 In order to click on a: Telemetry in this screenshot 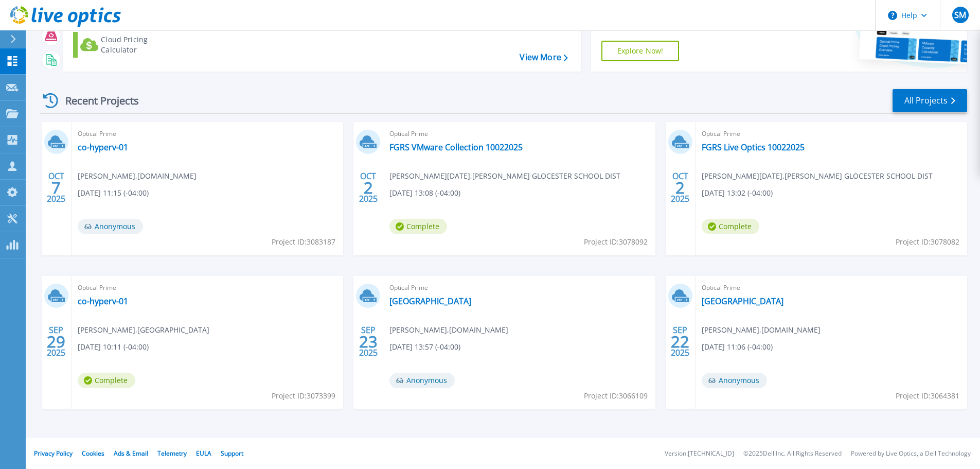, I will do `click(172, 453)`.